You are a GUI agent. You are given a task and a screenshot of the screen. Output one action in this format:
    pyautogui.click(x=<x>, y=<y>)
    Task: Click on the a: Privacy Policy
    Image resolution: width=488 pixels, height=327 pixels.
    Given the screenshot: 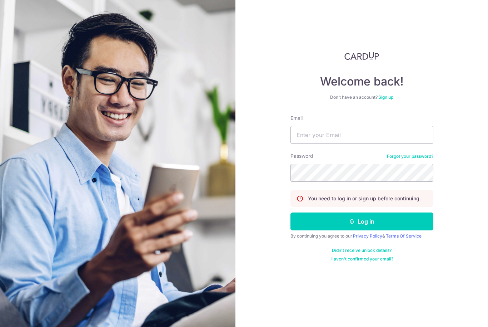 What is the action you would take?
    pyautogui.click(x=368, y=236)
    